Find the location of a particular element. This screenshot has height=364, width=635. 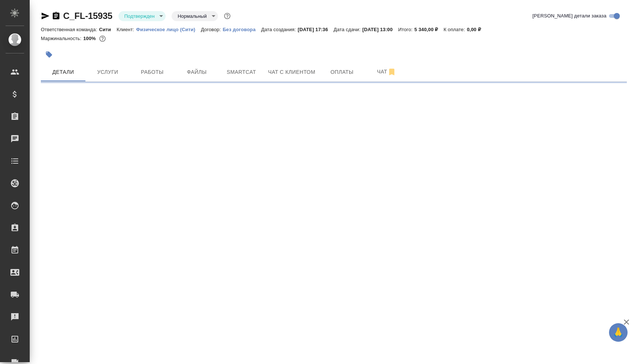

p: Дата сдачи: is located at coordinates (347, 30).